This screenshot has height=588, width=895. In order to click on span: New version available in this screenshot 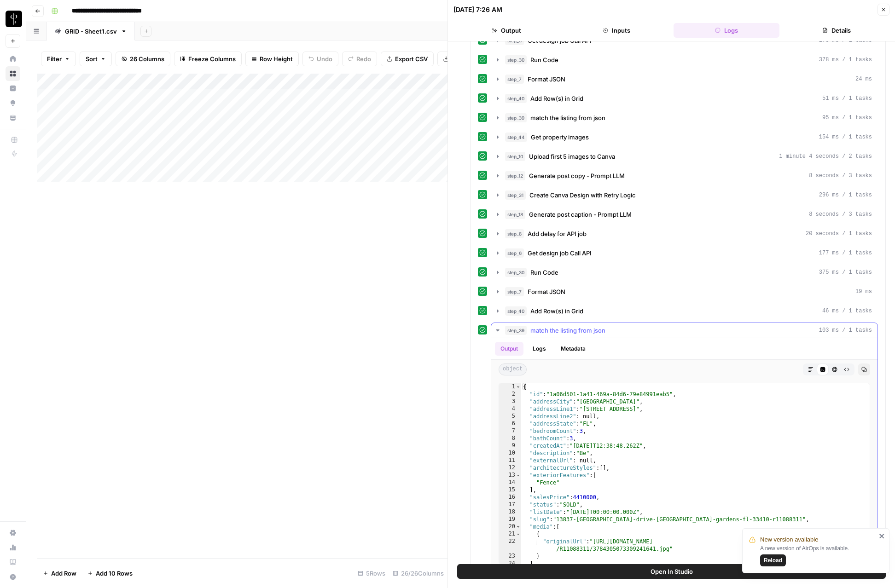, I will do `click(789, 540)`.